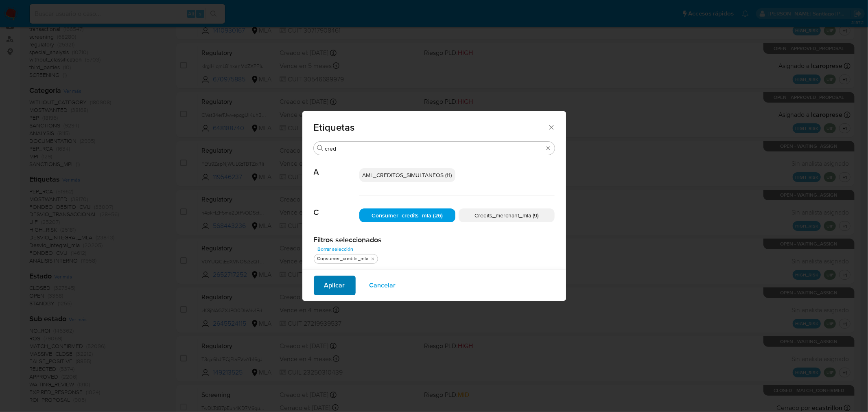  What do you see at coordinates (551, 127) in the screenshot?
I see `button: Cerrar` at bounding box center [551, 127].